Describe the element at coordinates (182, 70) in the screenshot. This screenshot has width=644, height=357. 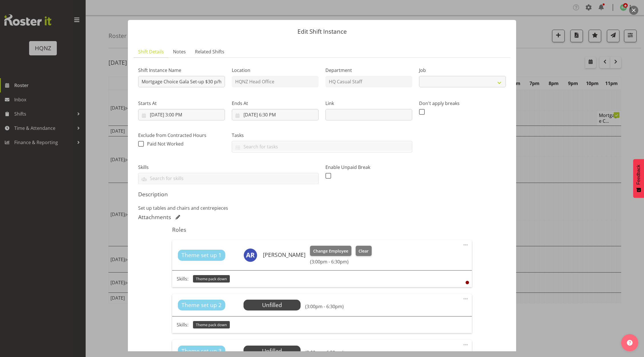
I see `label: Shift Instance Name` at that location.